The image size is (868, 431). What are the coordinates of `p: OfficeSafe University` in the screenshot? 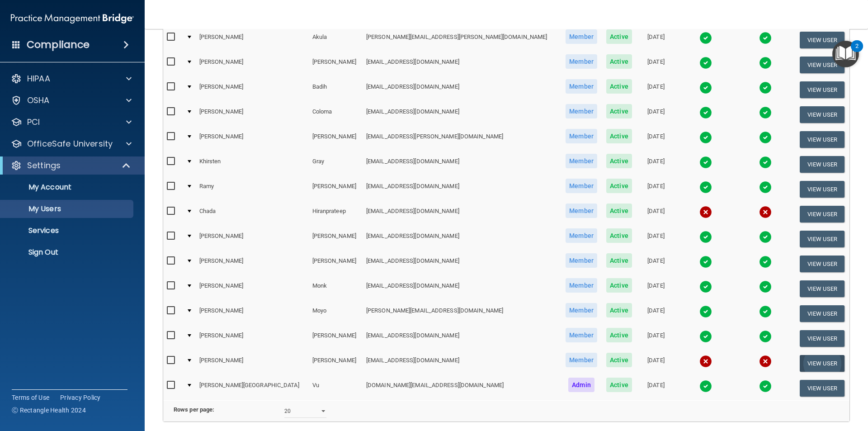 It's located at (69, 144).